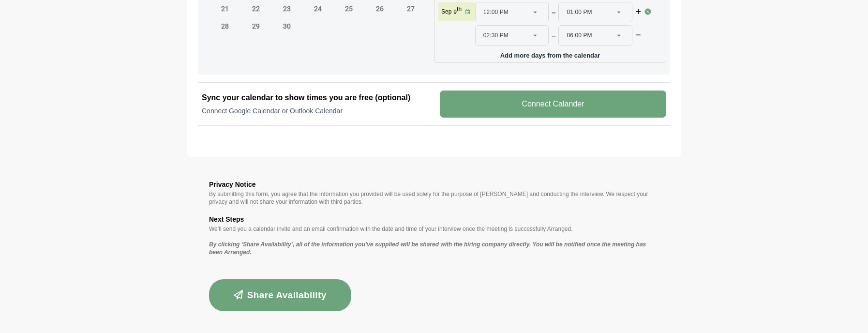 The height and width of the screenshot is (333, 868). Describe the element at coordinates (225, 26) in the screenshot. I see `span: Sunday, September 28, 2025` at that location.